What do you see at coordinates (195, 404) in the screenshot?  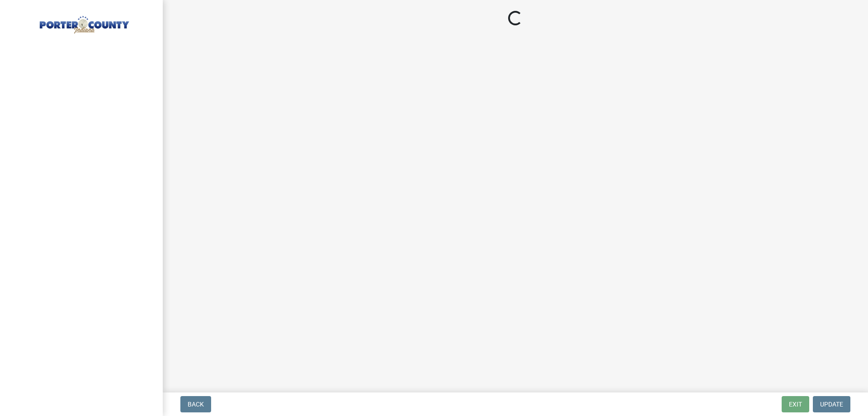 I see `span: Back` at bounding box center [195, 404].